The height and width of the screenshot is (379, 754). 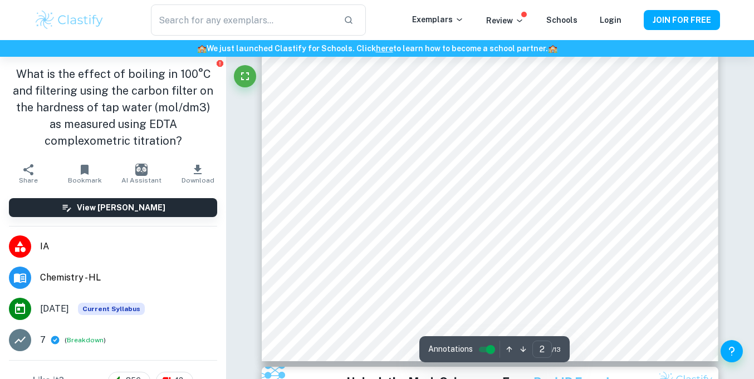 What do you see at coordinates (505, 21) in the screenshot?
I see `p: Review` at bounding box center [505, 21].